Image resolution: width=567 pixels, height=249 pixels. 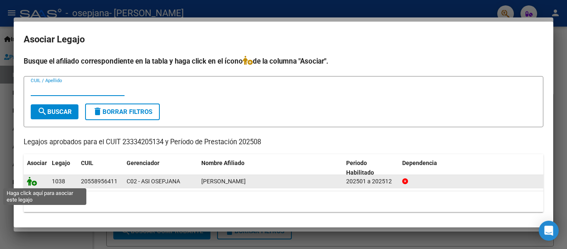 What do you see at coordinates (284, 39) in the screenshot?
I see `h2: Asociar Legajo` at bounding box center [284, 39].